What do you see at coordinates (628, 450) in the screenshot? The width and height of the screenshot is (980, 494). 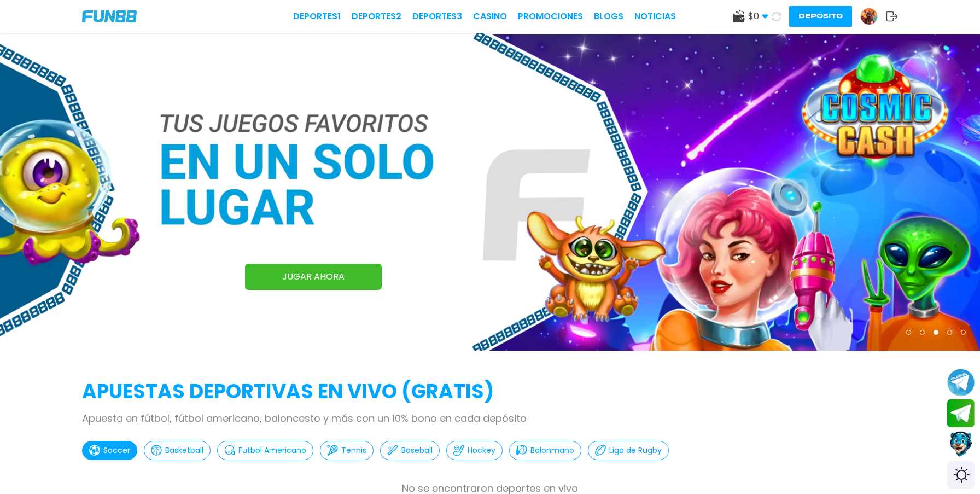 I see `button: Liga de Rugby` at bounding box center [628, 450].